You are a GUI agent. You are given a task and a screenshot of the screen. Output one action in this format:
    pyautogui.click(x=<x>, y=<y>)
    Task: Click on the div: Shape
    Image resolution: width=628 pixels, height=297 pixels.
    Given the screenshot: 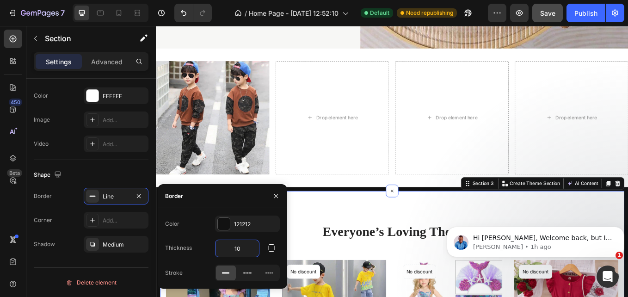 What is the action you would take?
    pyautogui.click(x=49, y=175)
    